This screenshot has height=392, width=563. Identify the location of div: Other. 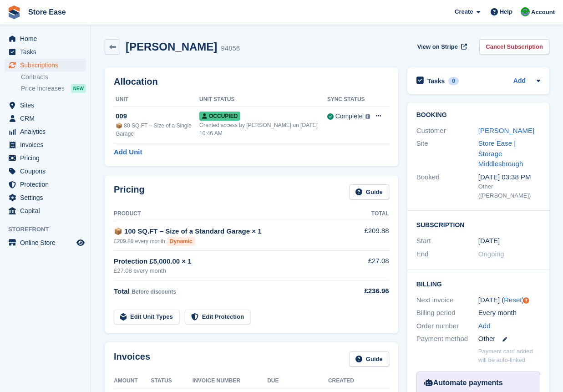
(509, 339).